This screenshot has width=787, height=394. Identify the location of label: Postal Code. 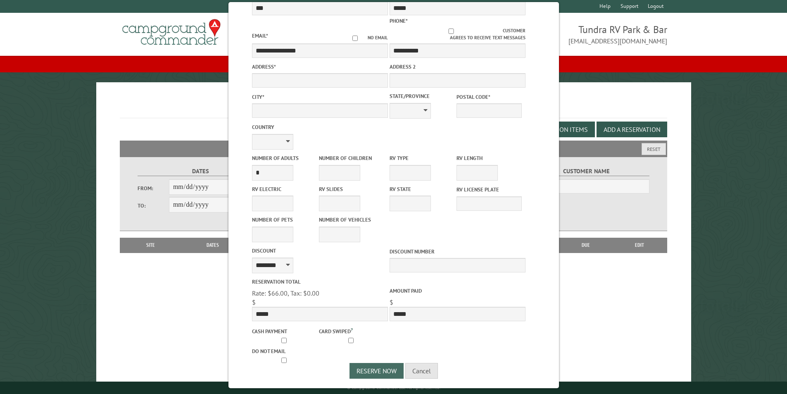
(489, 97).